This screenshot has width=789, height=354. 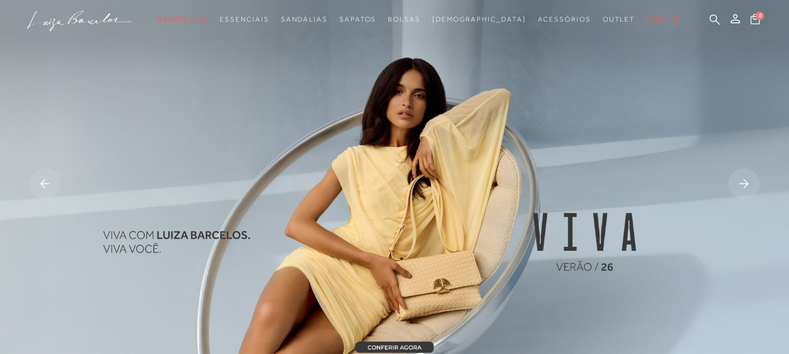 I want to click on span: BLOG LB, so click(x=663, y=19).